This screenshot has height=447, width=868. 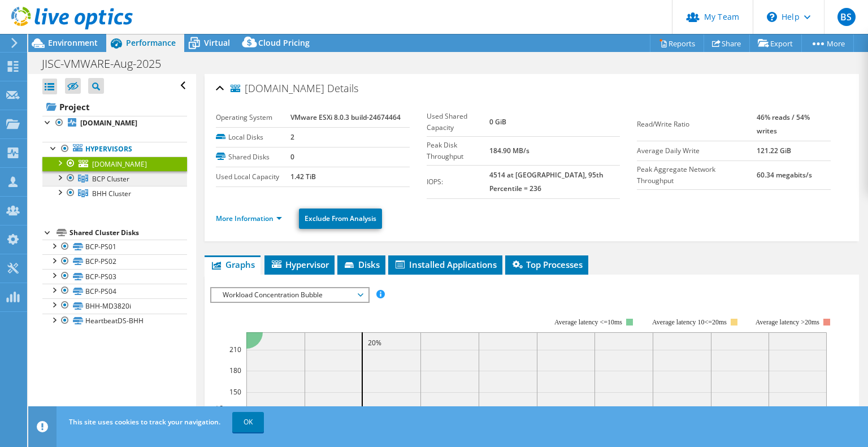 What do you see at coordinates (115, 149) in the screenshot?
I see `a: Hypervisors` at bounding box center [115, 149].